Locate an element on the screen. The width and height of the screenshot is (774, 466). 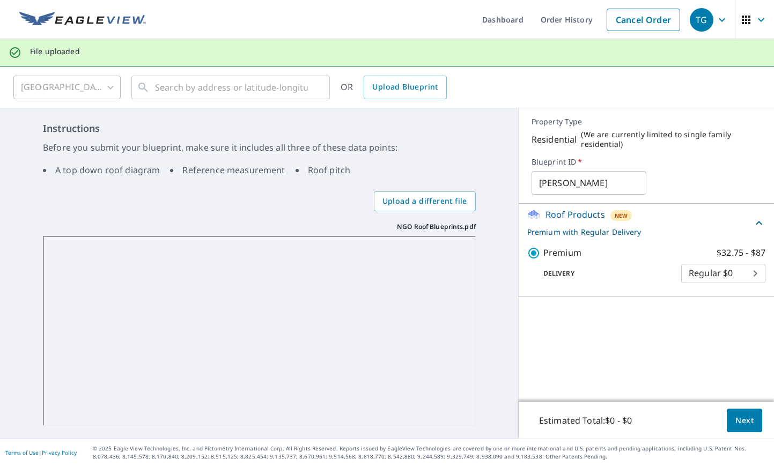
p: $32.75 - $87 is located at coordinates (740, 252).